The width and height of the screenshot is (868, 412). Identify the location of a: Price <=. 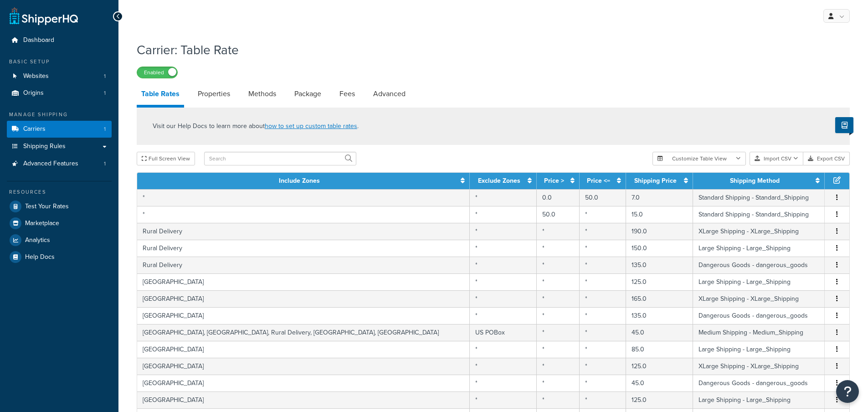
(598, 181).